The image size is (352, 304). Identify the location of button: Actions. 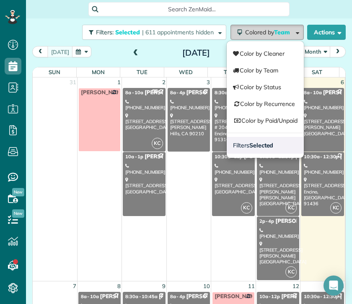
(326, 32).